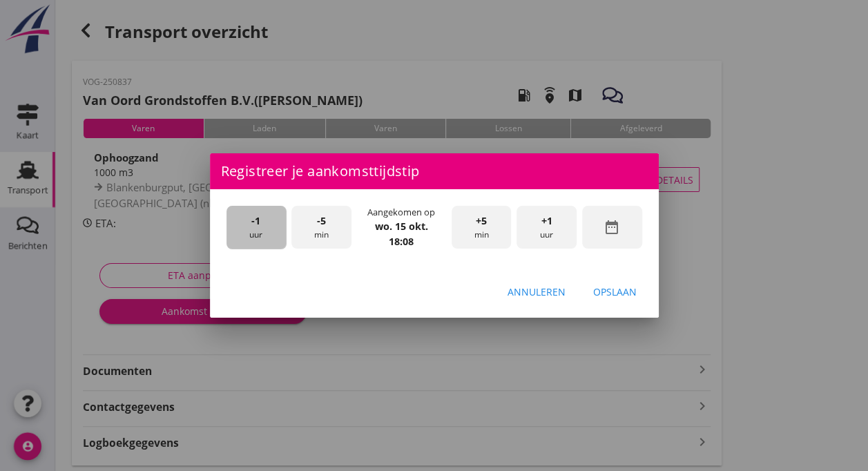 The width and height of the screenshot is (868, 471). I want to click on div: Annuleren, so click(537, 292).